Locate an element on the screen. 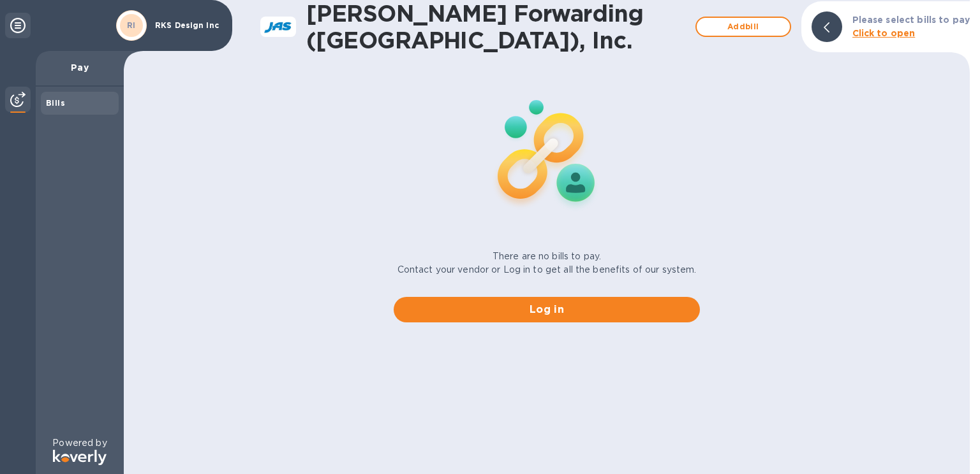 The width and height of the screenshot is (980, 474). img: Logo is located at coordinates (80, 458).